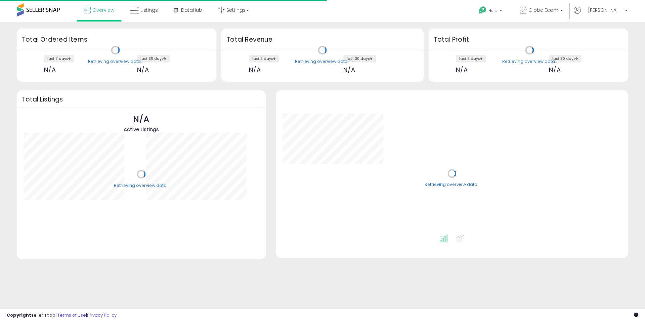 This screenshot has height=322, width=645. What do you see at coordinates (493, 10) in the screenshot?
I see `span: Help` at bounding box center [493, 10].